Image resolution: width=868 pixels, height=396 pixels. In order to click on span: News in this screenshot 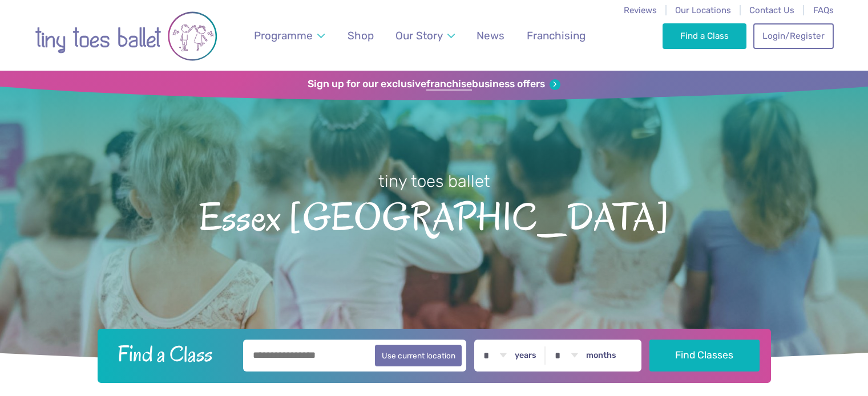, I will do `click(490, 35)`.